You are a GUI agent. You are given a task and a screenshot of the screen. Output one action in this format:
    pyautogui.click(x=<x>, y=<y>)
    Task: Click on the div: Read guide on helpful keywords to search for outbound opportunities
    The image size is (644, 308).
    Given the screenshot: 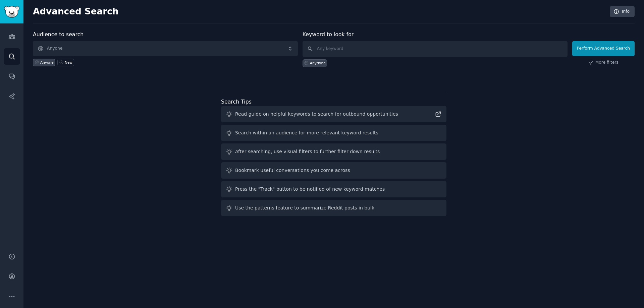 What is the action you would take?
    pyautogui.click(x=317, y=114)
    